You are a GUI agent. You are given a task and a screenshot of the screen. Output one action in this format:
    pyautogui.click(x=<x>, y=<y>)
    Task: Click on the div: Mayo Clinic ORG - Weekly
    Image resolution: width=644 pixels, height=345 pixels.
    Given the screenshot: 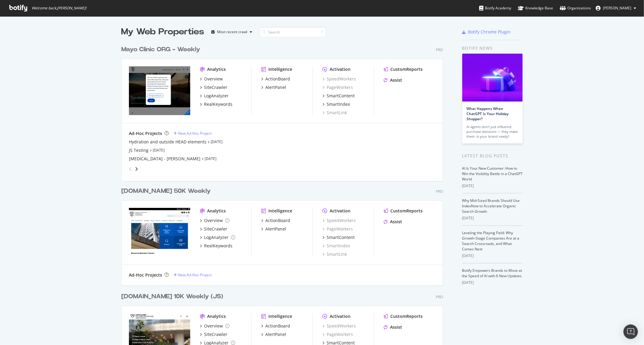 What is the action you would take?
    pyautogui.click(x=161, y=50)
    